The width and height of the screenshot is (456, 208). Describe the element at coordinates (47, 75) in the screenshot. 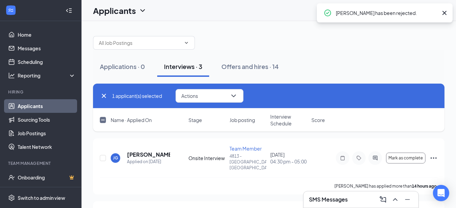

I see `div: Reporting` at that location.